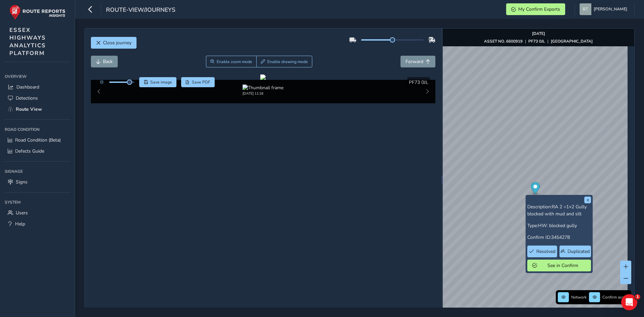  I want to click on span: PF73 0JL, so click(419, 82).